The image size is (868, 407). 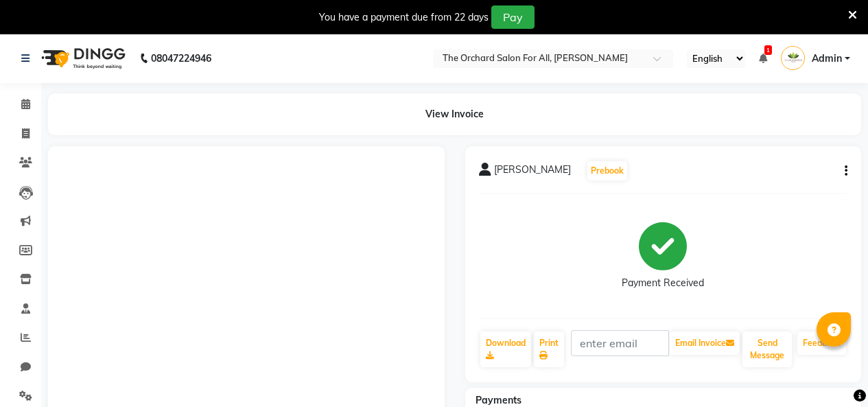 What do you see at coordinates (454, 114) in the screenshot?
I see `div: View Invoice` at bounding box center [454, 114].